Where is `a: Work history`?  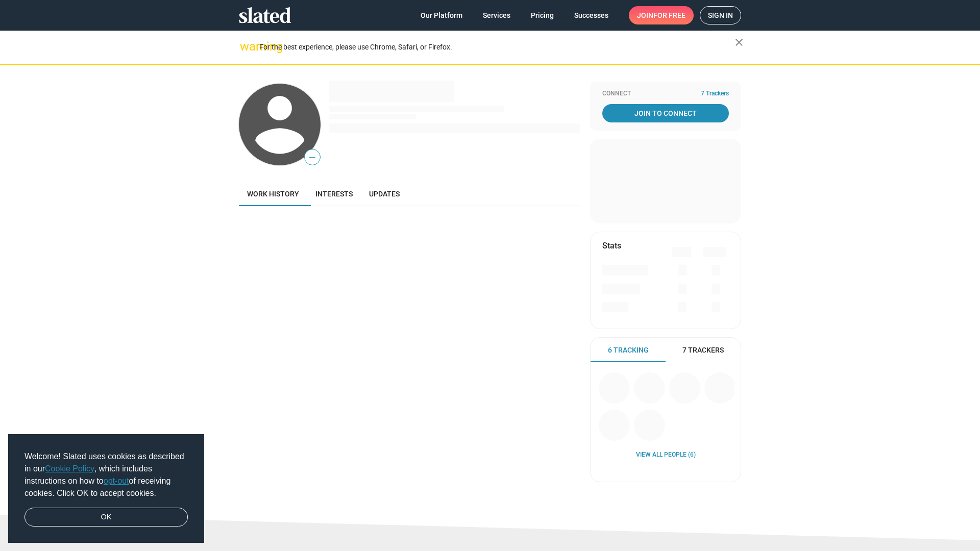
a: Work history is located at coordinates (273, 194).